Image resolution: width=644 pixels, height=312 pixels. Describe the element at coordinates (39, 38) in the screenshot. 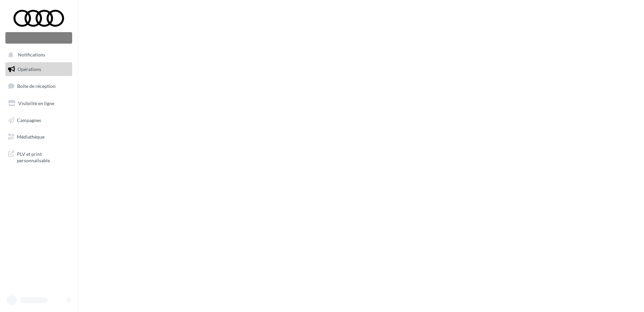

I see `div: Nouvelle campagne` at that location.